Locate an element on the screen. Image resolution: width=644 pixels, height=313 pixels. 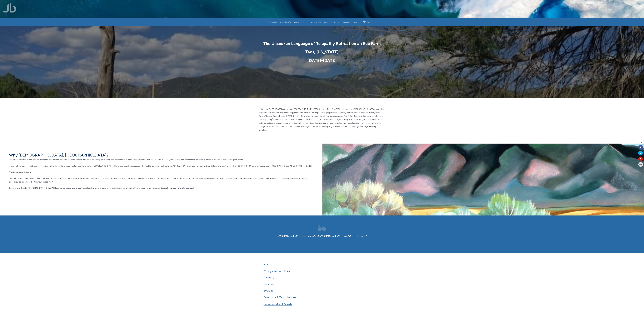
i: Cart is located at coordinates (364, 22).